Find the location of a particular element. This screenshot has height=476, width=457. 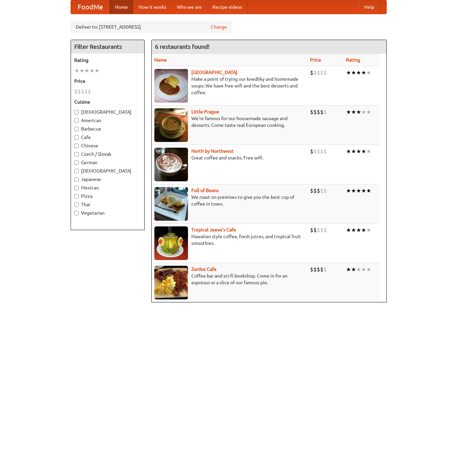

a: Little Prague is located at coordinates (206, 112).